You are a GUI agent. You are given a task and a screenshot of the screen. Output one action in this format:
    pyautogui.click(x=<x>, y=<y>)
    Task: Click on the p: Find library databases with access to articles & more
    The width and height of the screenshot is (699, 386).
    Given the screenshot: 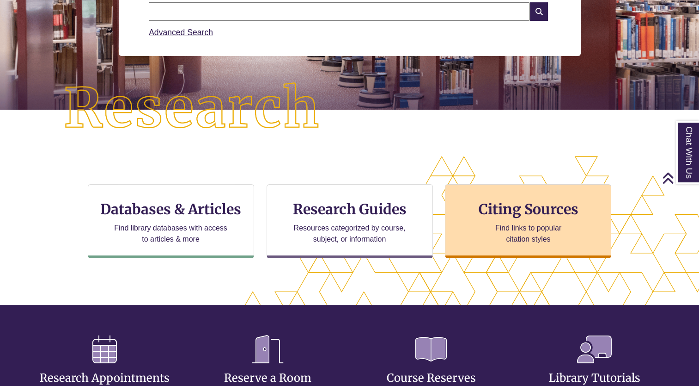 What is the action you would take?
    pyautogui.click(x=171, y=233)
    